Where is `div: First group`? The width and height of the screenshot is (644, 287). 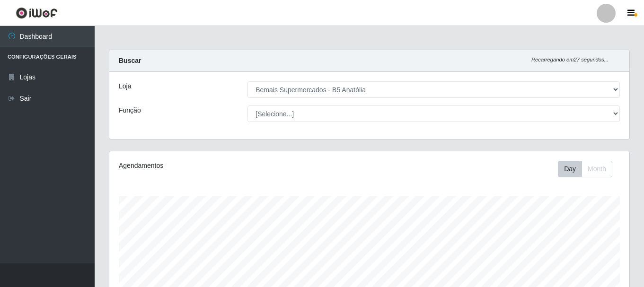
div: First group is located at coordinates (585, 169).